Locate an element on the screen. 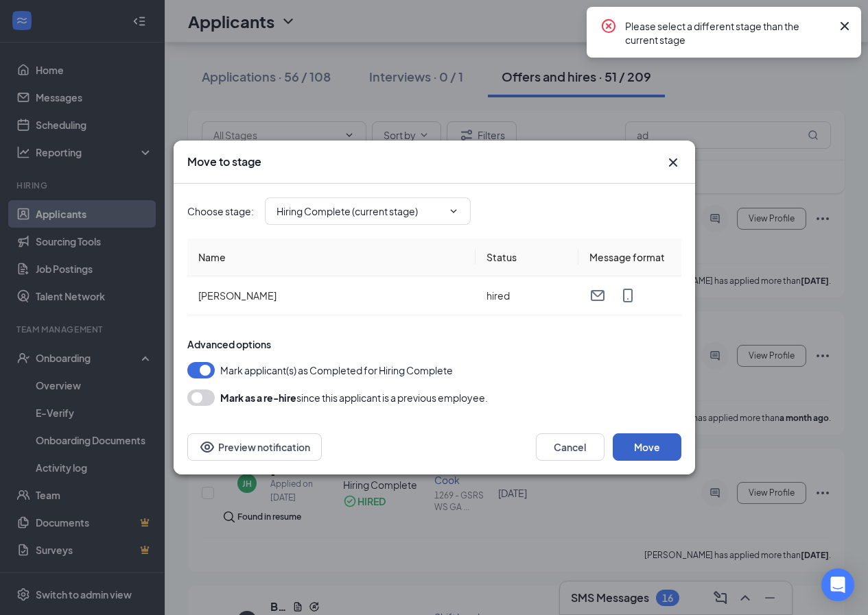 The height and width of the screenshot is (615, 868). span: Mark applicant(s) as Completed for Hiring Complete is located at coordinates (336, 370).